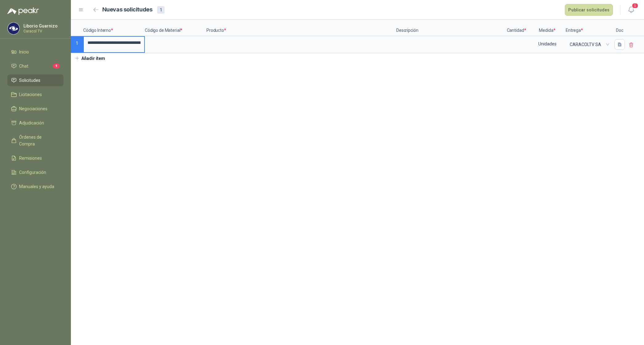 This screenshot has height=345, width=644. Describe the element at coordinates (42, 26) in the screenshot. I see `p: Liborio Guarnizo` at that location.